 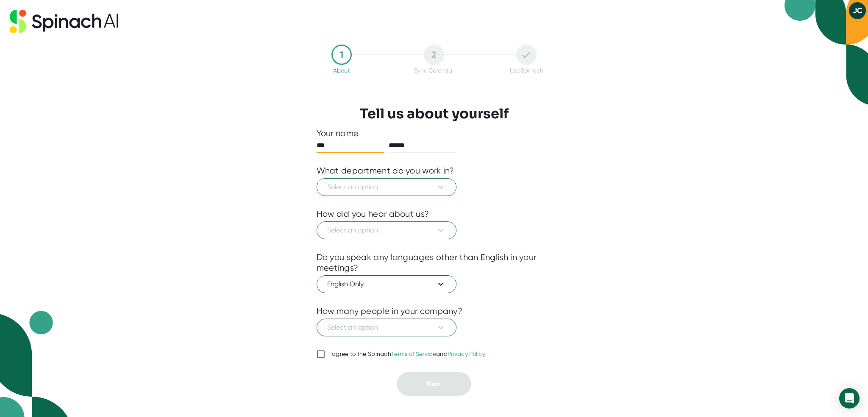 I want to click on div: 1, so click(x=342, y=55).